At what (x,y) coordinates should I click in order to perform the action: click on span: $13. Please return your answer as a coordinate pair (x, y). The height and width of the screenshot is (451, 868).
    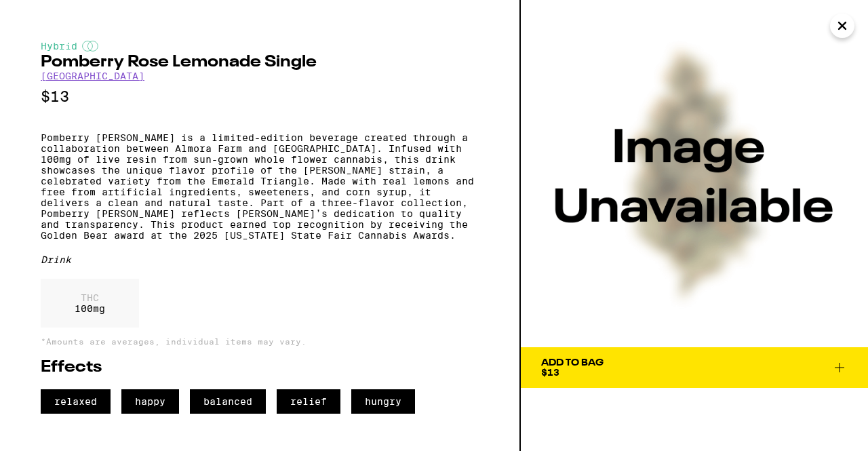
    Looking at the image, I should click on (550, 373).